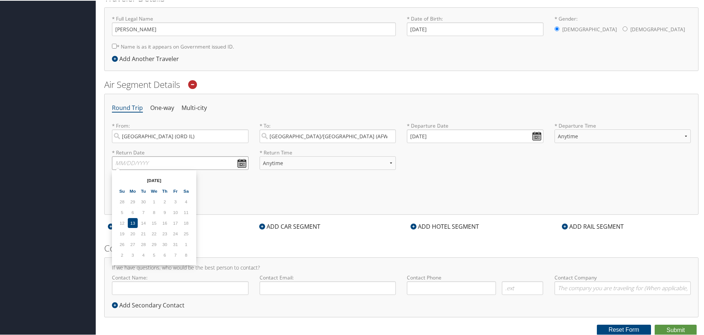 The image size is (704, 335). What do you see at coordinates (175, 212) in the screenshot?
I see `td: 10` at bounding box center [175, 212].